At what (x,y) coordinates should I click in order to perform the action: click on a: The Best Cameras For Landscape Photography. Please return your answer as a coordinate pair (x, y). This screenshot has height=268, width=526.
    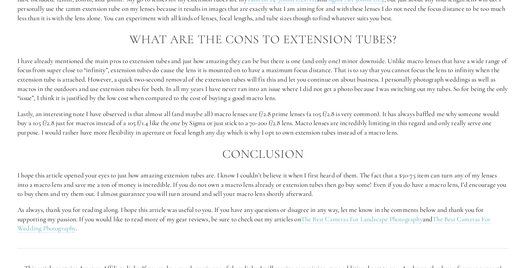
    Looking at the image, I should click on (362, 219).